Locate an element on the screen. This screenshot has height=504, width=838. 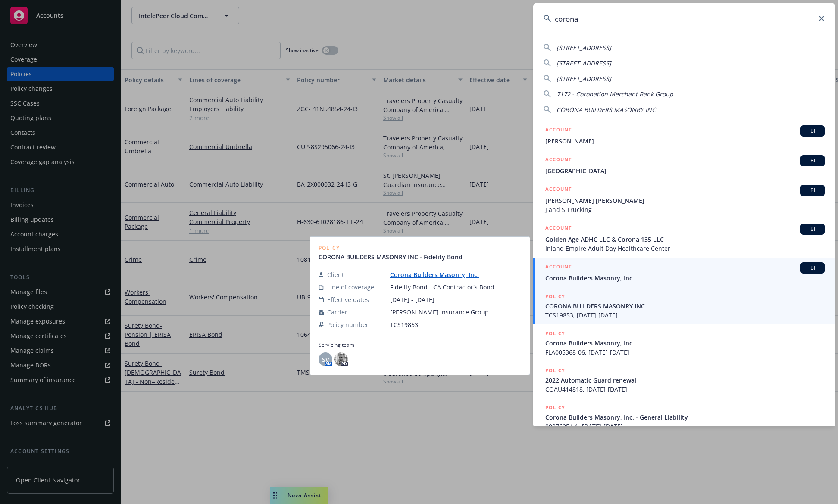
span: 7172 - Coronation Merchant Bank Group is located at coordinates (615, 94).